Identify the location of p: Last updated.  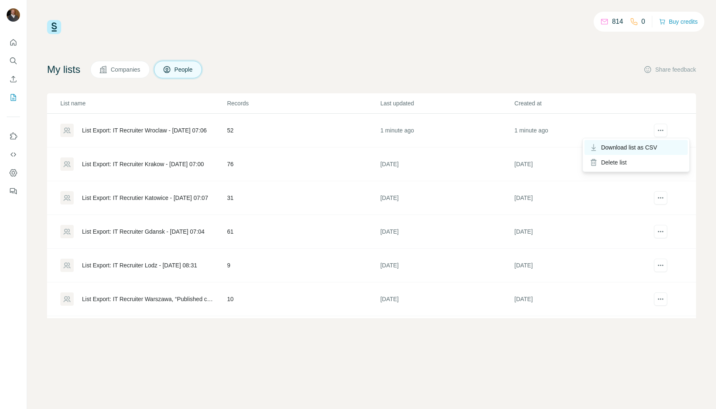
(447, 103).